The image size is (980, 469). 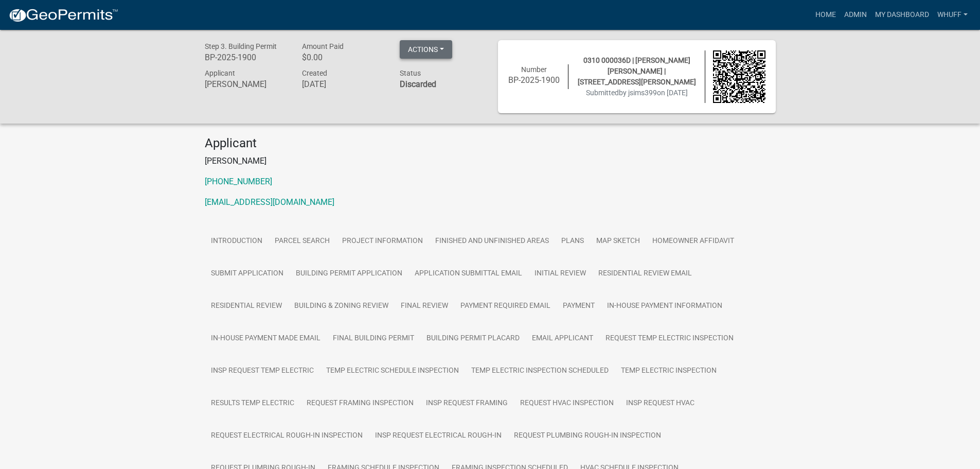 I want to click on a: Initial Review, so click(x=560, y=274).